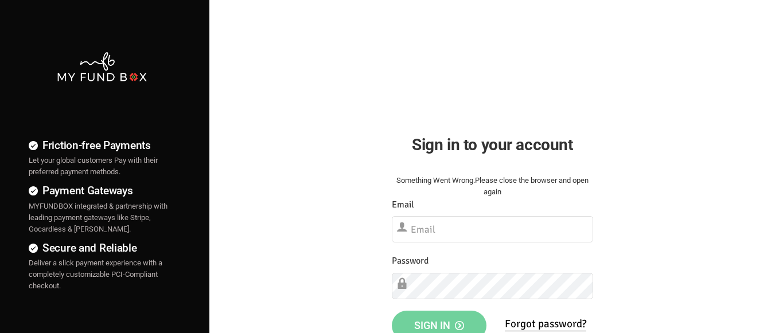 This screenshot has height=333, width=775. What do you see at coordinates (492, 229) in the screenshot?
I see `input: Email` at bounding box center [492, 229].